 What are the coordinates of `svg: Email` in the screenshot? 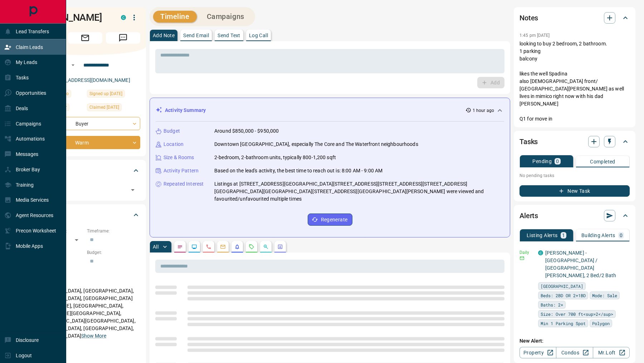 It's located at (522, 259).